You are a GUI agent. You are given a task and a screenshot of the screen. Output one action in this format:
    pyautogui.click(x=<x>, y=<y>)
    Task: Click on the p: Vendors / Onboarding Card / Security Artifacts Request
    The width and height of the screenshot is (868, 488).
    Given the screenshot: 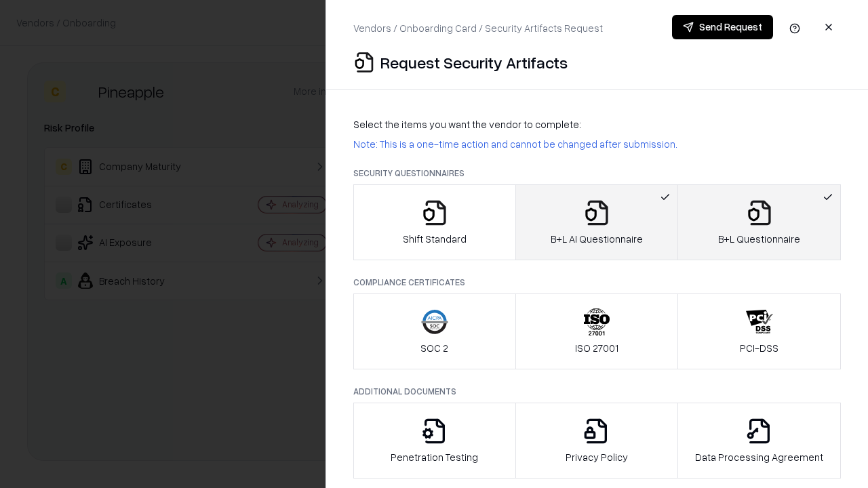 What is the action you would take?
    pyautogui.click(x=478, y=28)
    